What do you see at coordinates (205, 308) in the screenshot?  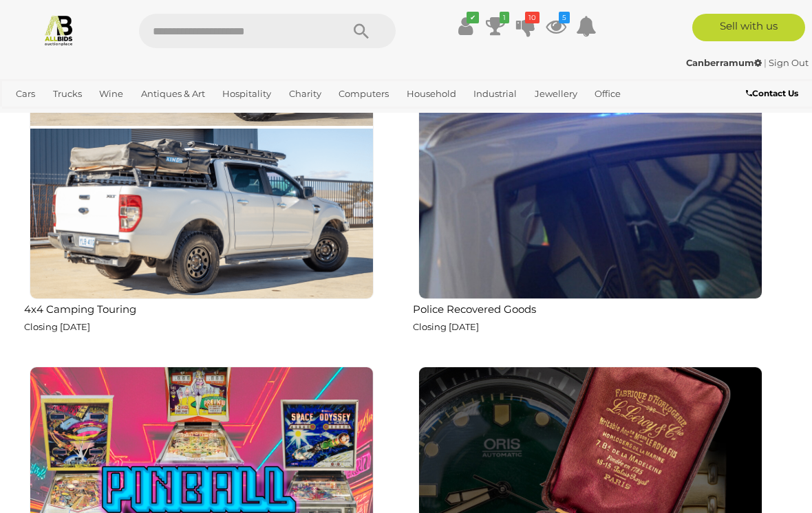 I see `h2: 4x4 Camping Touring` at bounding box center [205, 308].